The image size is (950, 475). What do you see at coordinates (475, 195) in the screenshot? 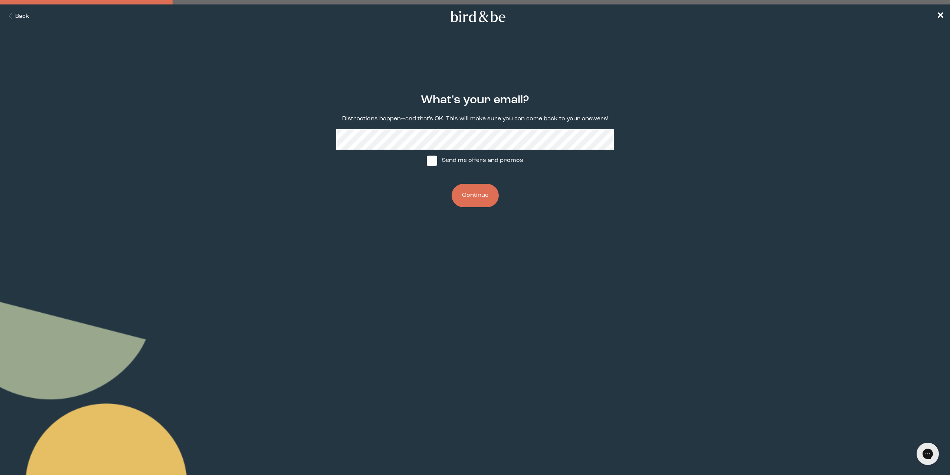
I see `button: Continue` at bounding box center [475, 195].